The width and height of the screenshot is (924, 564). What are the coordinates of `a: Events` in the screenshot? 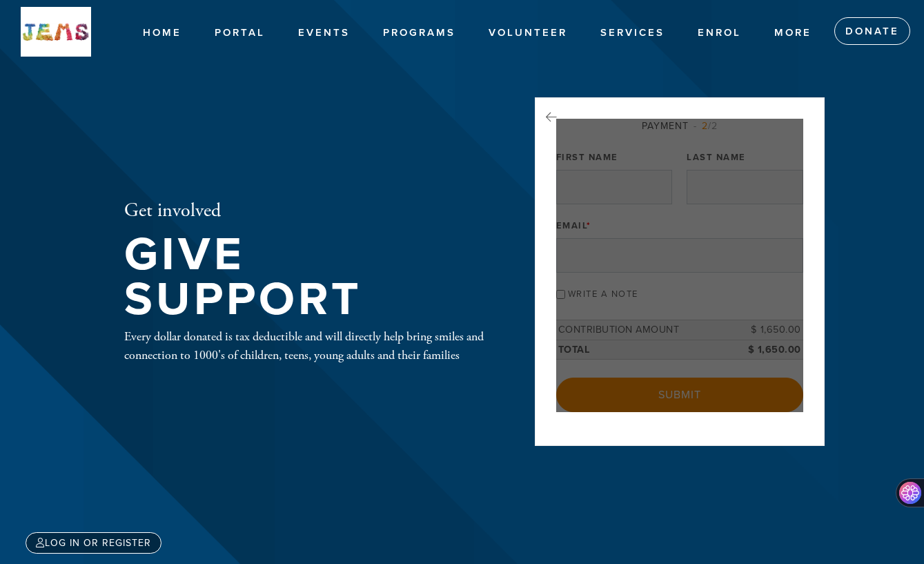 It's located at (324, 33).